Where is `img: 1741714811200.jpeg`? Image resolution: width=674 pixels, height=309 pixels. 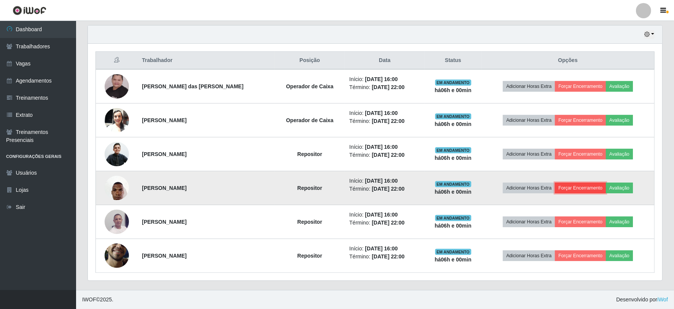
img: 1741714811200.jpeg is located at coordinates (117, 221).